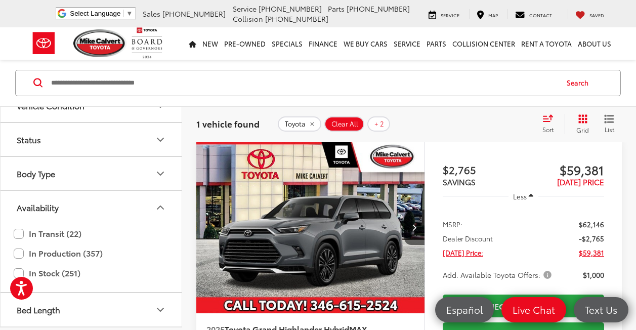 This screenshot has width=636, height=330. I want to click on span: -$2,765, so click(591, 238).